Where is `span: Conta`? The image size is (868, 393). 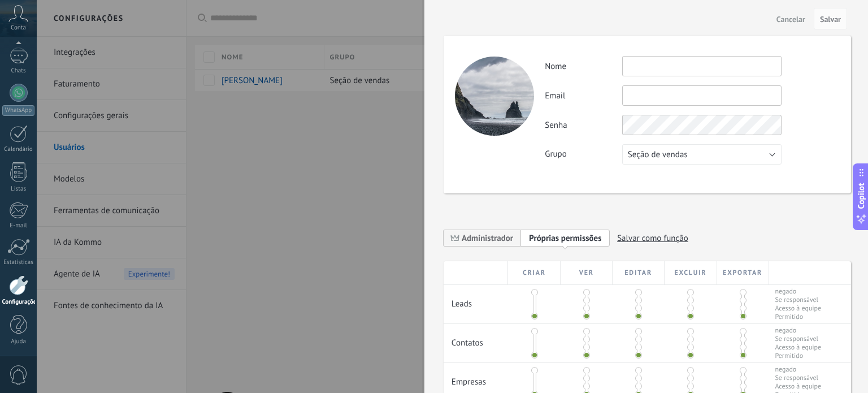 span: Conta is located at coordinates (18, 28).